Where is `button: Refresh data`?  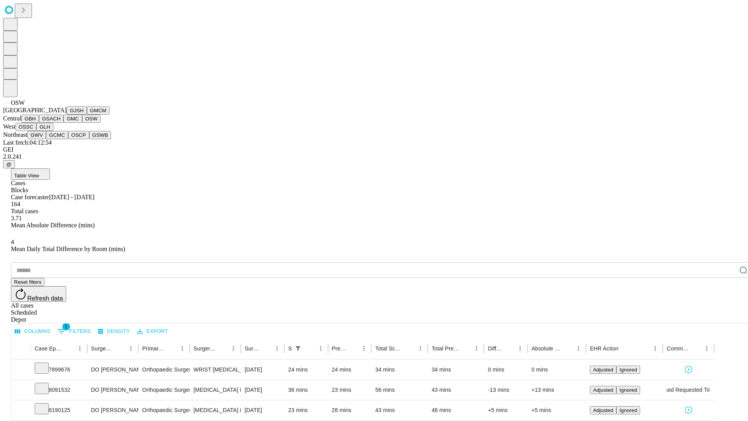
button: Refresh data is located at coordinates (39, 294).